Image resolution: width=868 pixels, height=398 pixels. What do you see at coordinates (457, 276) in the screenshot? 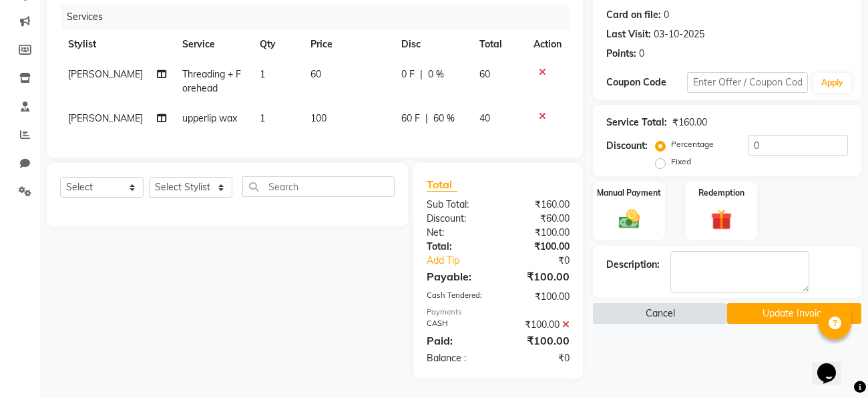
I see `div: Payable:` at bounding box center [457, 276].